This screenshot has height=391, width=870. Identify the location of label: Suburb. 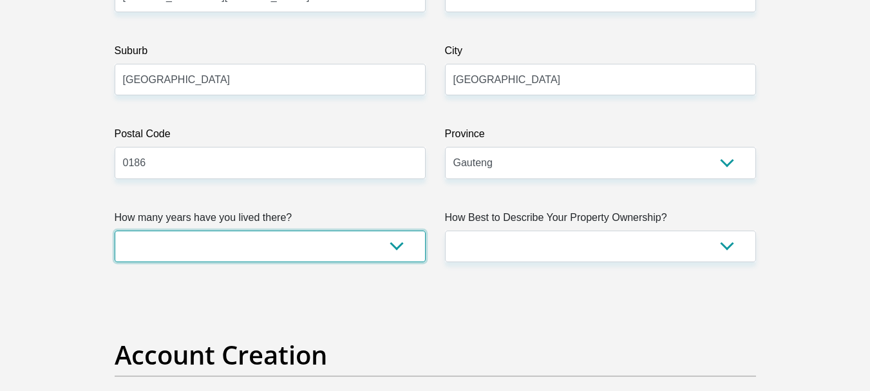
(270, 53).